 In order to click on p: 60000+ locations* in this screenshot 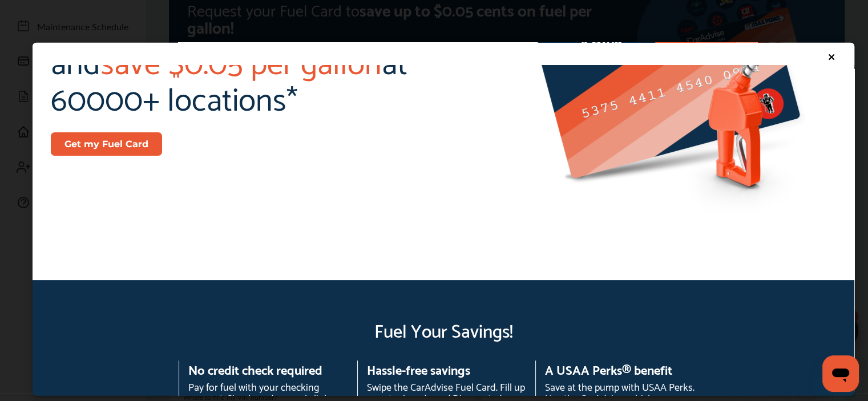, I will do `click(277, 96)`.